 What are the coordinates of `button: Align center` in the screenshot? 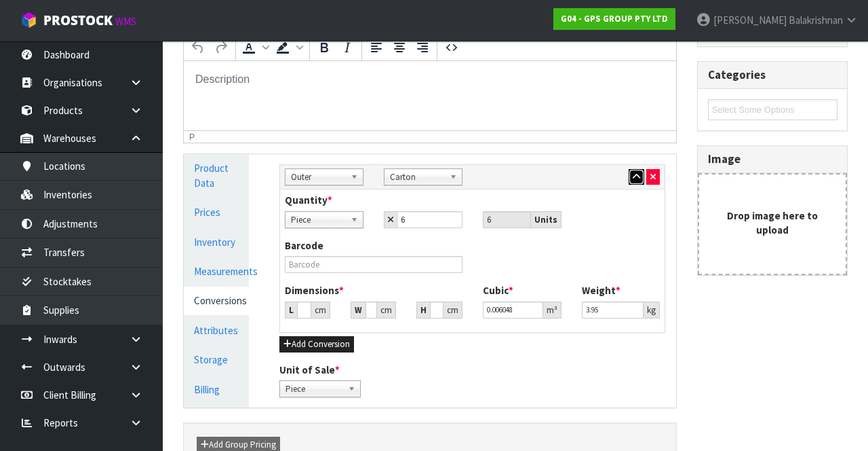 It's located at (400, 48).